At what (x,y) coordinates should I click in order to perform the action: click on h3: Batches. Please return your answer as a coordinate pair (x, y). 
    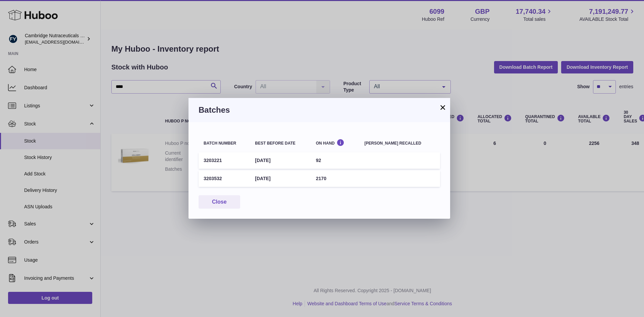
    Looking at the image, I should click on (319, 110).